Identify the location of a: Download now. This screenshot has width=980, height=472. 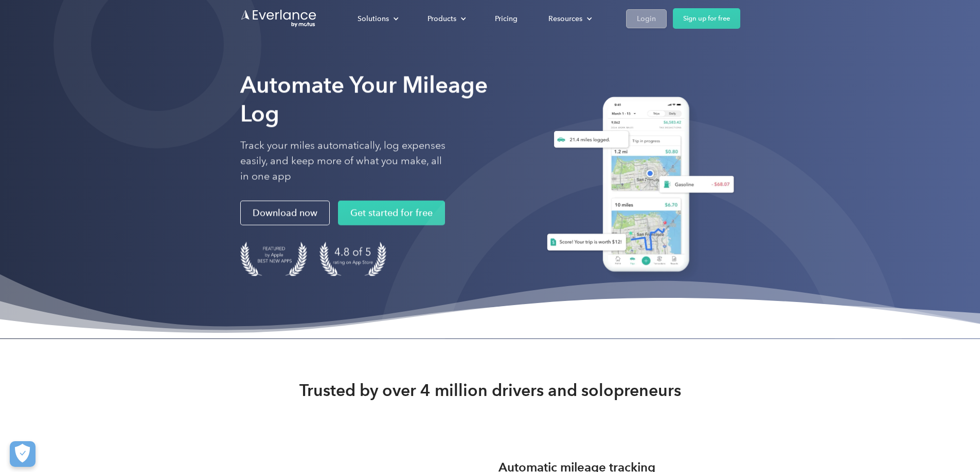
(285, 213).